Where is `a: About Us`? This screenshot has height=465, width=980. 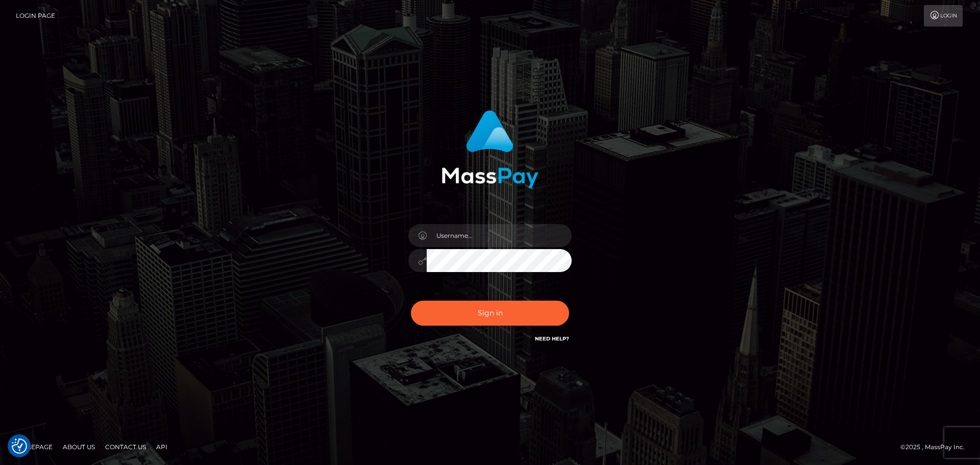 a: About Us is located at coordinates (79, 446).